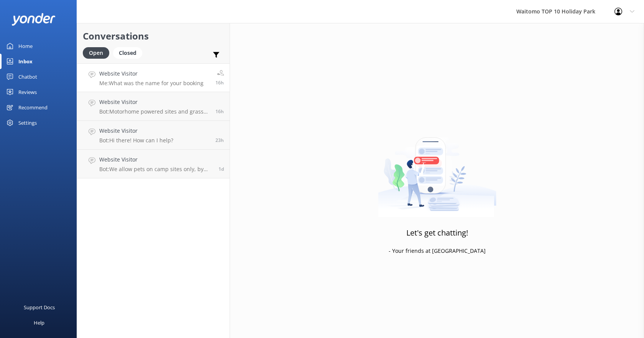 The height and width of the screenshot is (338, 644). What do you see at coordinates (153, 36) in the screenshot?
I see `h2: Conversations` at bounding box center [153, 36].